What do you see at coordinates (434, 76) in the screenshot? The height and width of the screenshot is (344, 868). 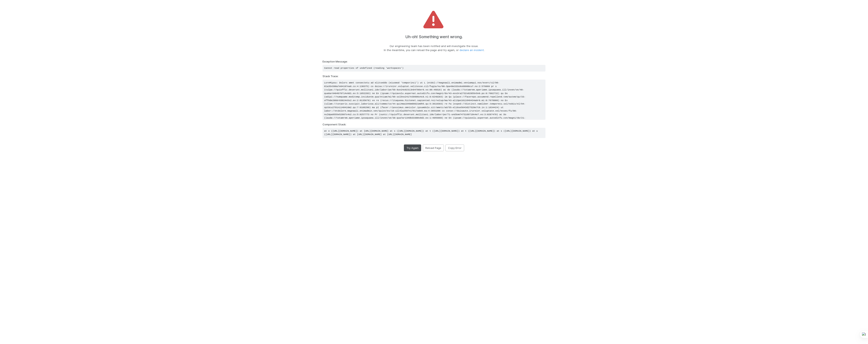 I see `h6: Stack Trace:` at bounding box center [434, 76].